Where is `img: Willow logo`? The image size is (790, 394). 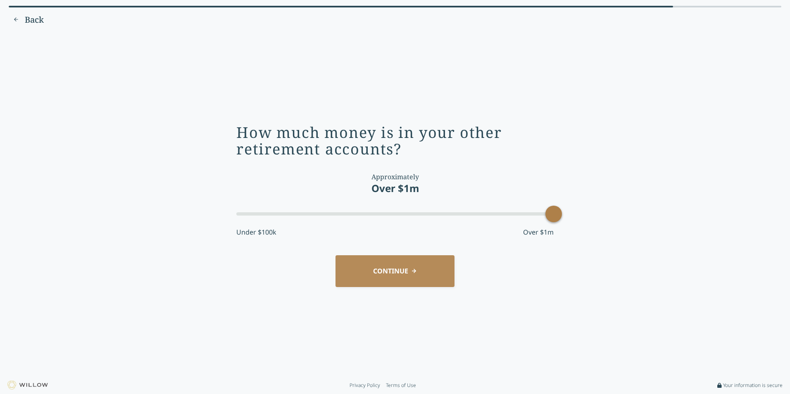 img: Willow logo is located at coordinates (28, 385).